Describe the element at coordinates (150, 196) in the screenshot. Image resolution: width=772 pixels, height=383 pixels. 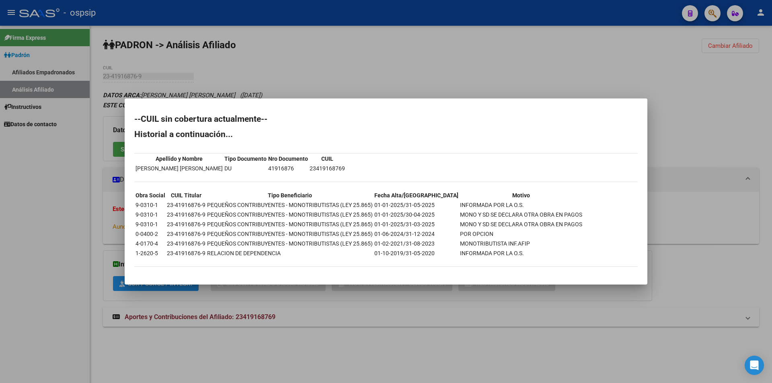
I see `th: Obra Social` at that location.